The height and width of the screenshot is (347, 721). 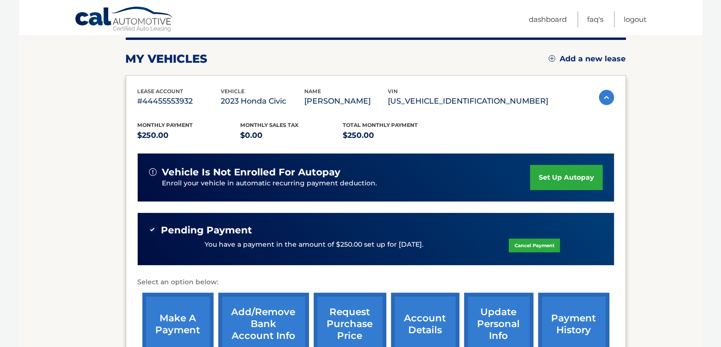 I want to click on img: accordion-active.svg, so click(x=607, y=97).